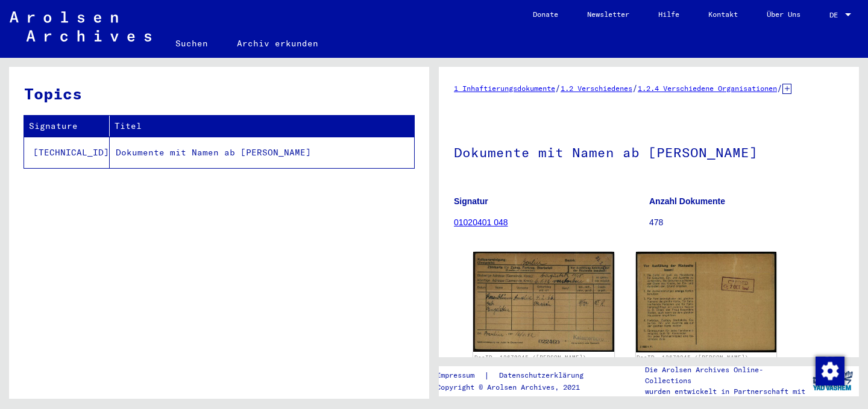 The width and height of the screenshot is (868, 409). I want to click on h3: Topics, so click(219, 93).